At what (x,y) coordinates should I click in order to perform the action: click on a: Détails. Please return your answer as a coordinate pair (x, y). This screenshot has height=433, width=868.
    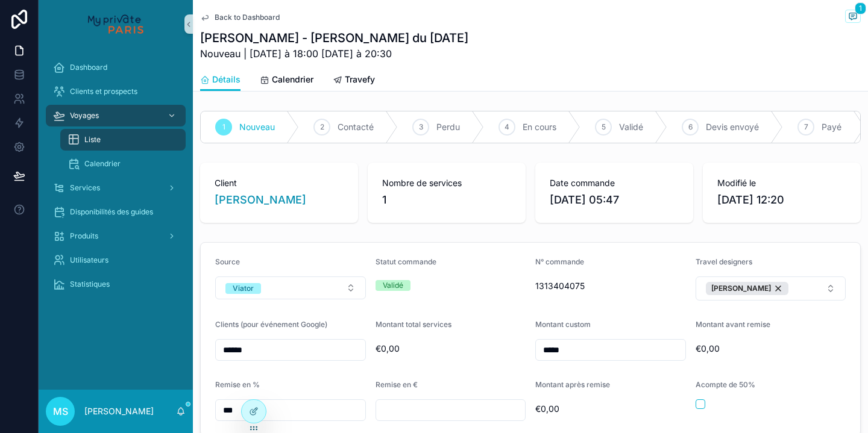
    Looking at the image, I should click on (220, 80).